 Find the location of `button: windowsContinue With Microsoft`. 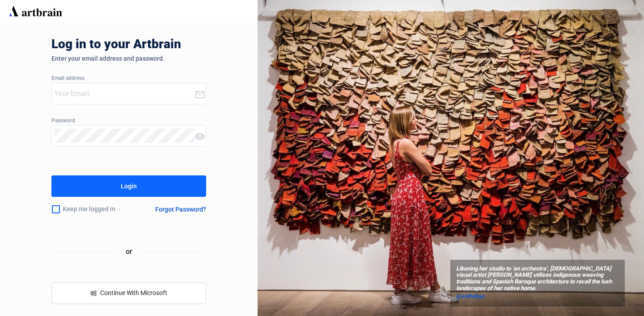

button: windowsContinue With Microsoft is located at coordinates (129, 294).